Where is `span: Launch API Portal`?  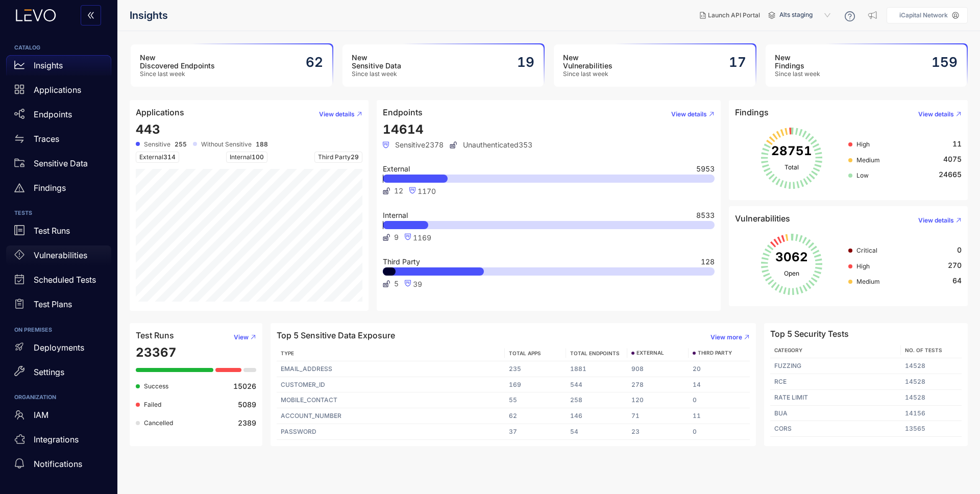 span: Launch API Portal is located at coordinates (734, 15).